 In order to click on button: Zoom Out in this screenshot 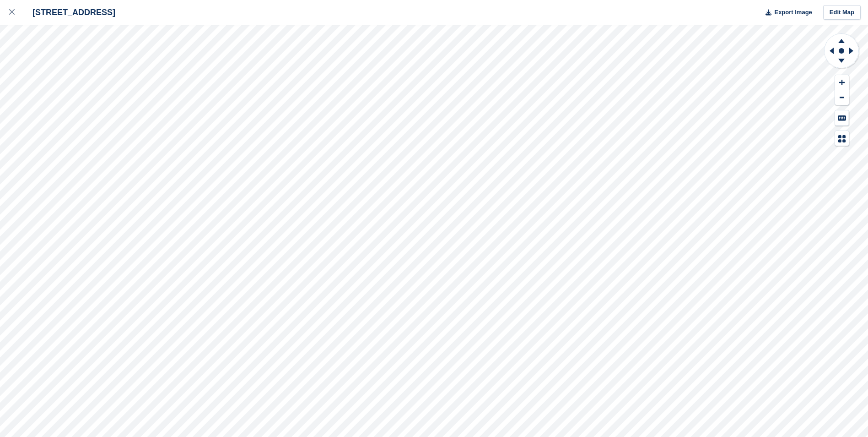, I will do `click(842, 98)`.